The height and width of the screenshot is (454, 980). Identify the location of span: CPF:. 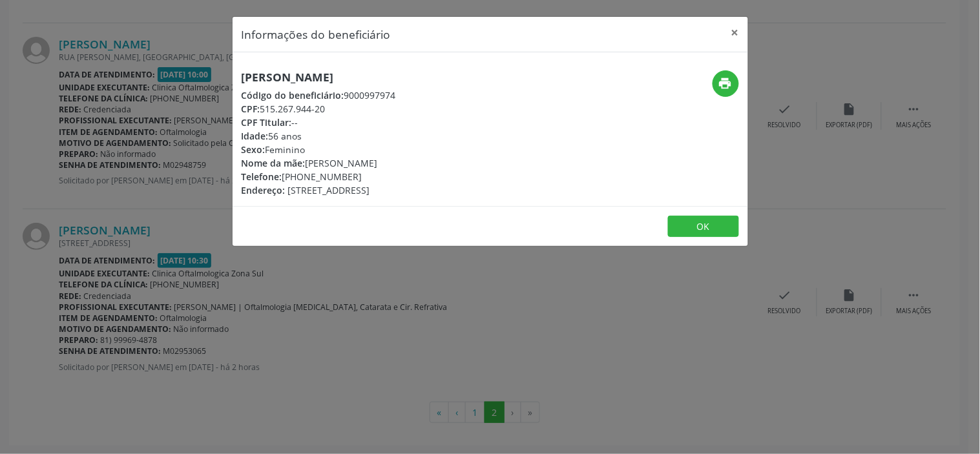
(250, 108).